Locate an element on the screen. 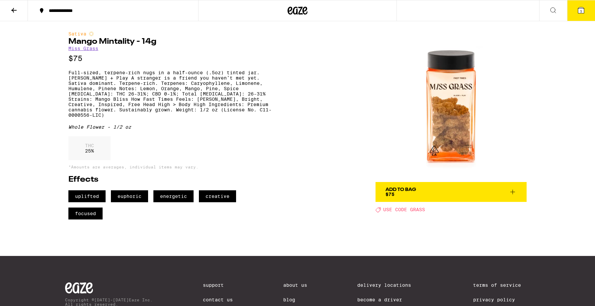 This screenshot has width=595, height=306. span: energetic is located at coordinates (173, 197).